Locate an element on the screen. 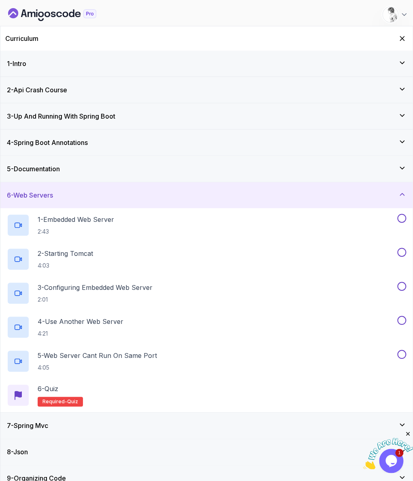 The width and height of the screenshot is (413, 481). button: 4-Use Another Web Server4:21 is located at coordinates (206, 327).